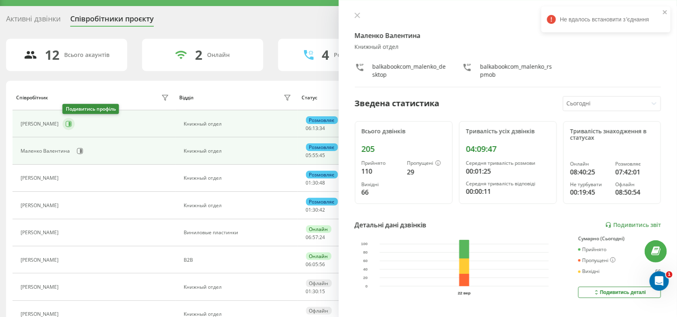 Image resolution: width=677 pixels, height=317 pixels. What do you see at coordinates (322, 264) in the screenshot?
I see `span: 56` at bounding box center [322, 264].